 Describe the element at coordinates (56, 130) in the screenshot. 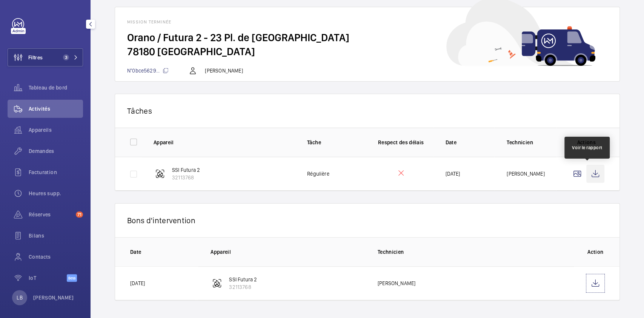

I see `span: Appareils` at that location.